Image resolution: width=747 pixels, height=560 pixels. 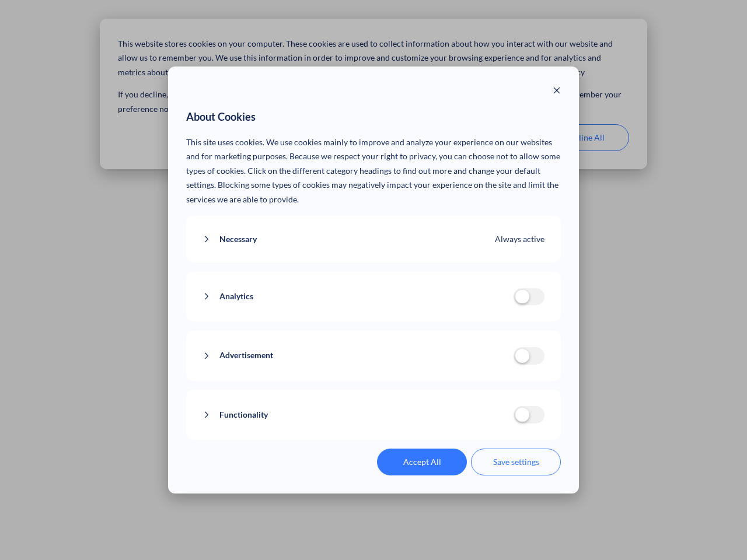 What do you see at coordinates (358, 296) in the screenshot?
I see `button: Analytics` at bounding box center [358, 296].